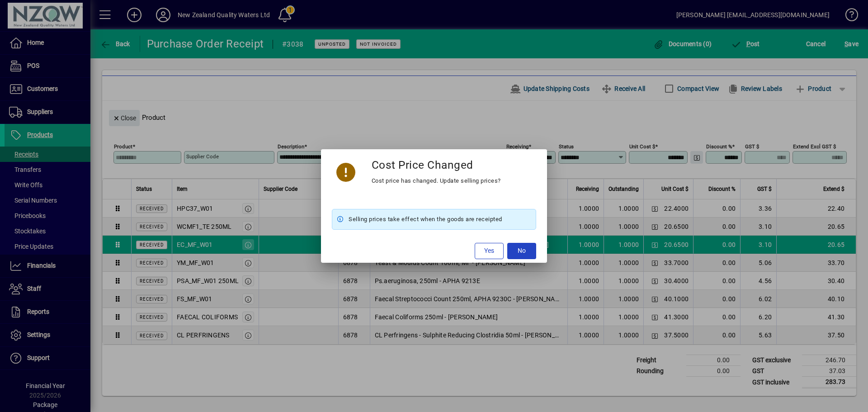  I want to click on h3: Cost Price Changed, so click(422, 165).